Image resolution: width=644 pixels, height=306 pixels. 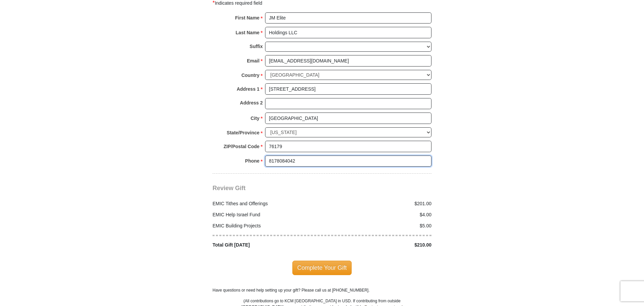 What do you see at coordinates (379, 203) in the screenshot?
I see `div: $201.00` at bounding box center [379, 203].